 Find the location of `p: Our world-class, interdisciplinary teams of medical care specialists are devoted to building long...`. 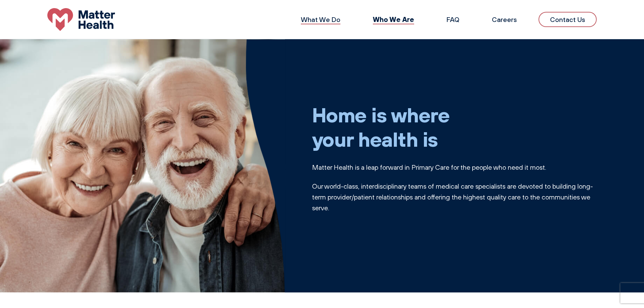

p: Our world-class, interdisciplinary teams of medical care specialists are devoted to building long... is located at coordinates (454, 197).